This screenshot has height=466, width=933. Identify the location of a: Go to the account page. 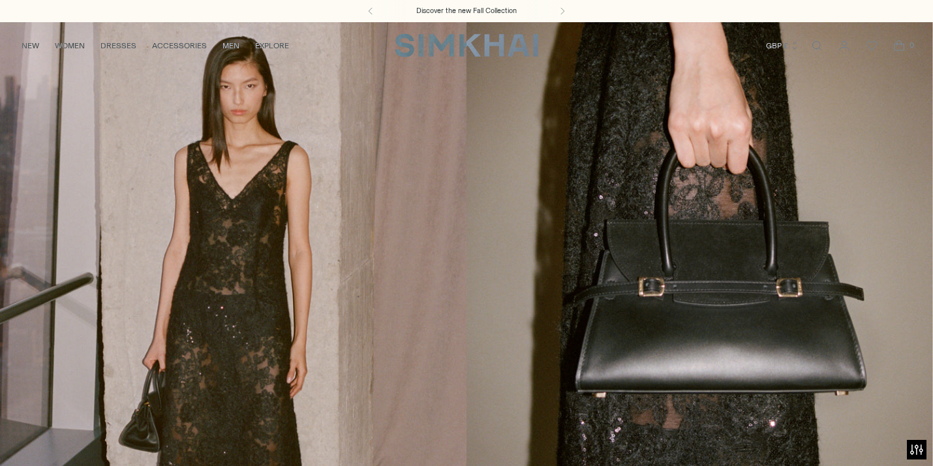
(844, 46).